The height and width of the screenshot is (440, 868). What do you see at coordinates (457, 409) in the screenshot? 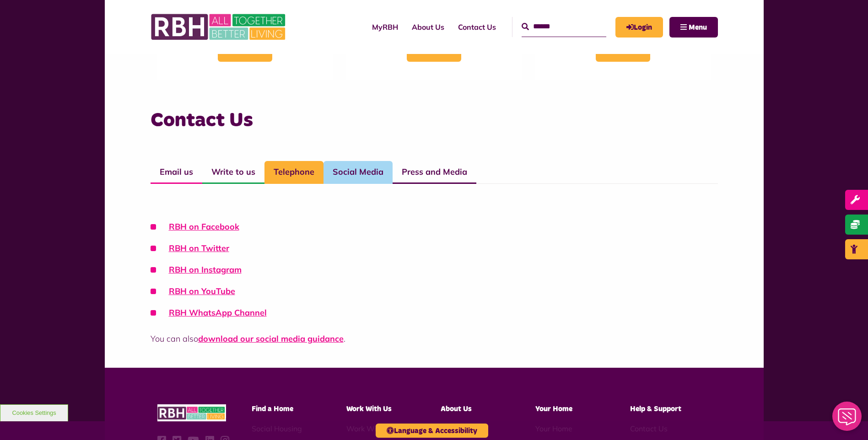
I see `span: About Us` at bounding box center [457, 409].